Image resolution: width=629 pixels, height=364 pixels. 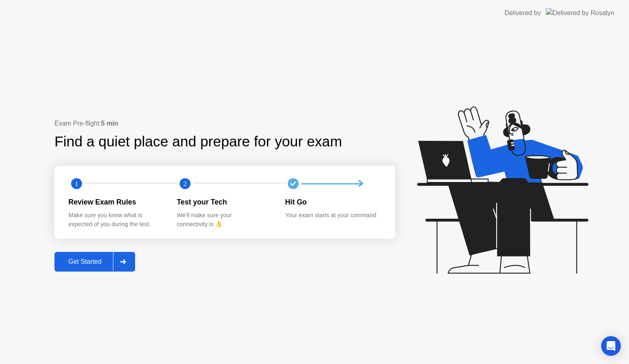 What do you see at coordinates (85, 261) in the screenshot?
I see `div: Get Started` at bounding box center [85, 261].